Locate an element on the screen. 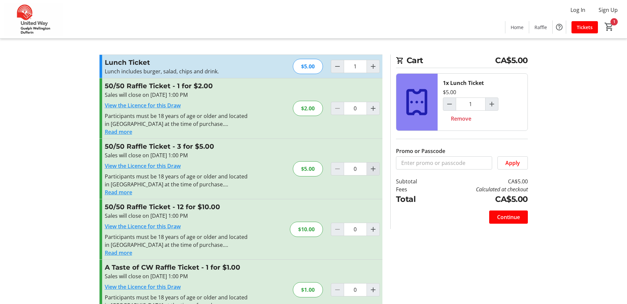 This screenshot has height=304, width=627. h3: 50/50 Raffle Ticket - 3 for $5.00 is located at coordinates (177, 147).